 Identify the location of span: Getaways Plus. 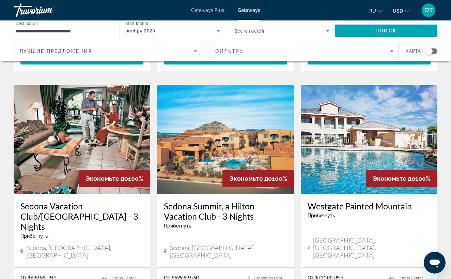
(207, 10).